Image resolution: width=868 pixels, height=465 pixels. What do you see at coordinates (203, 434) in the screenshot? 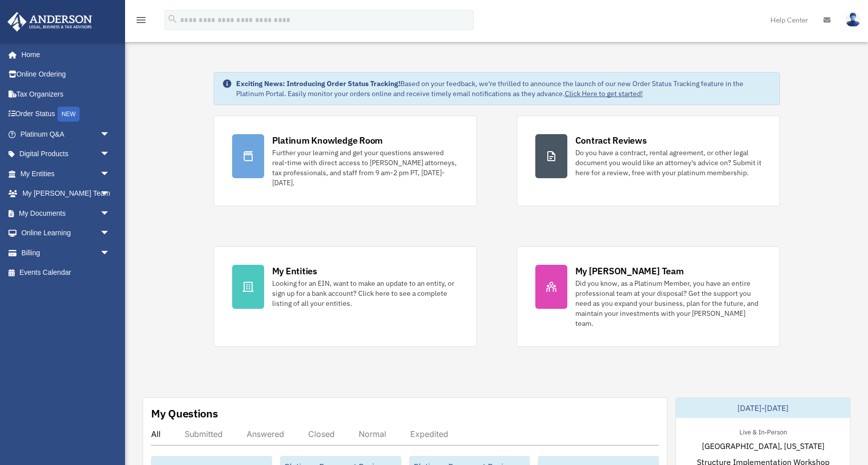
I see `div: Submitted` at bounding box center [203, 434].